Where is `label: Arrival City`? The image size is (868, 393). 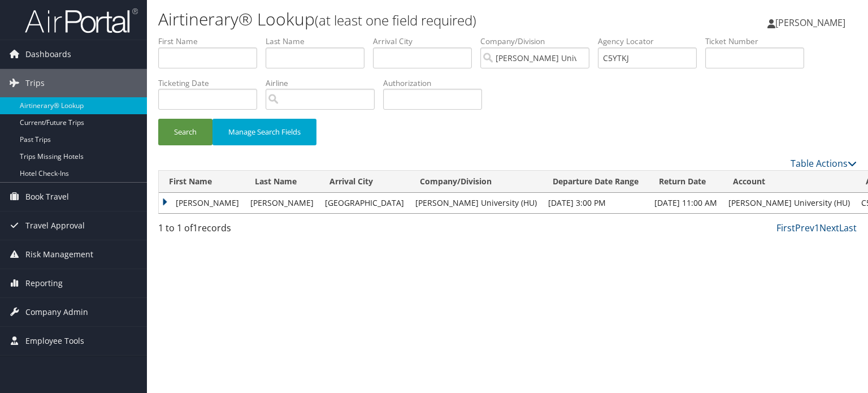
label: Arrival City is located at coordinates (427, 42).